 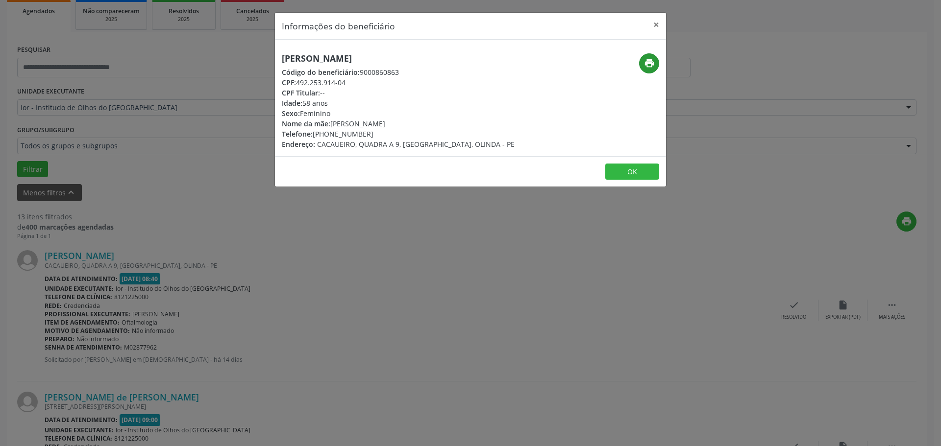 What do you see at coordinates (301, 93) in the screenshot?
I see `span: CPF Titular:` at bounding box center [301, 93].